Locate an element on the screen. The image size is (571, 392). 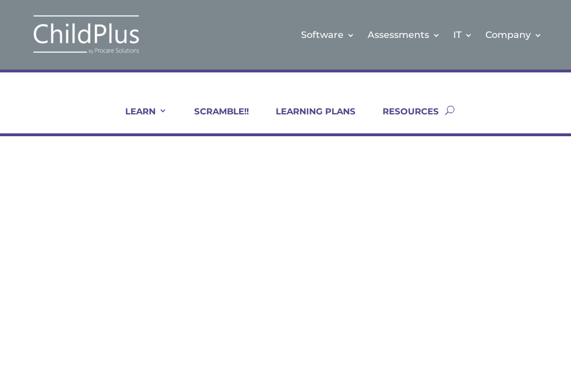
a: RESOURCES is located at coordinates (404, 119).